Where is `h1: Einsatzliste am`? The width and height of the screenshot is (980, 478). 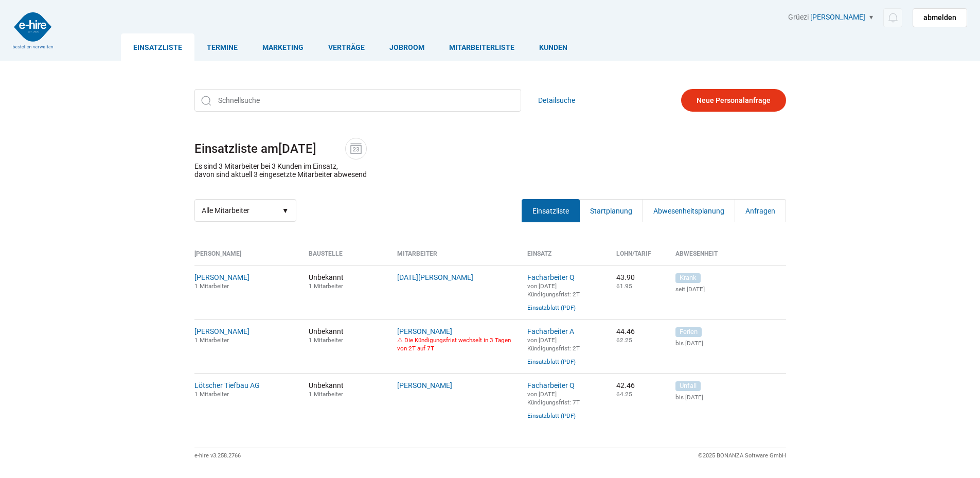
h1: Einsatzliste am is located at coordinates (490, 148).